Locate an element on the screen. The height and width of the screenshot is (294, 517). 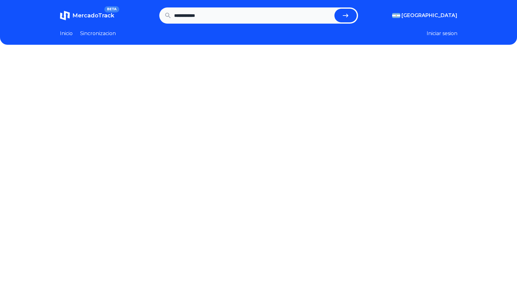
span: BETA is located at coordinates (111, 9).